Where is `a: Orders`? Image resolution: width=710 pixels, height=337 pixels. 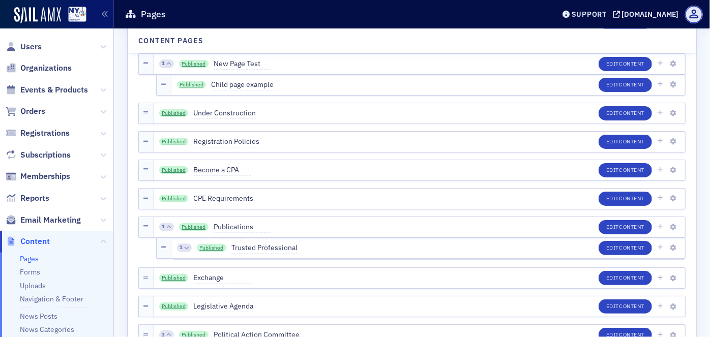
a: Orders is located at coordinates (25, 111).